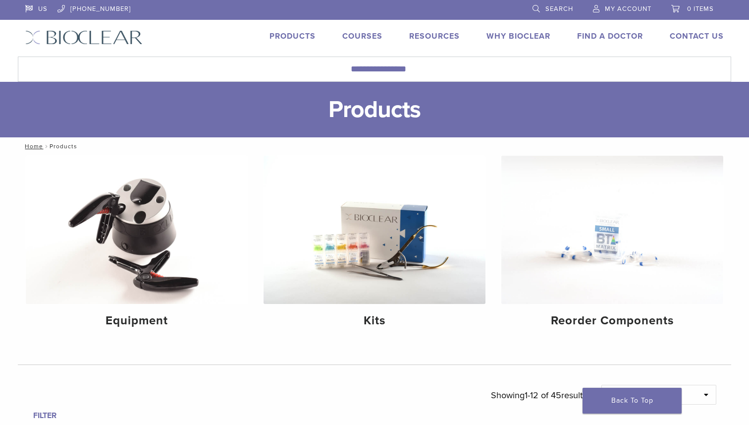  Describe the element at coordinates (137, 246) in the screenshot. I see `a: Equipment` at that location.